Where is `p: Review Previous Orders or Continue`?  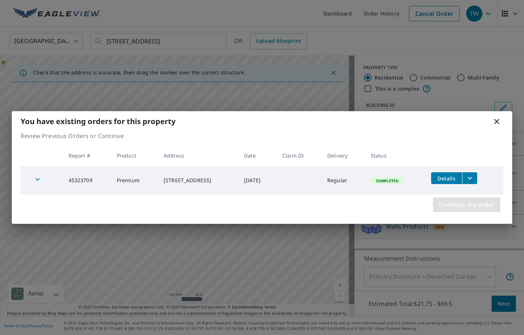 p: Review Previous Orders or Continue is located at coordinates (262, 136).